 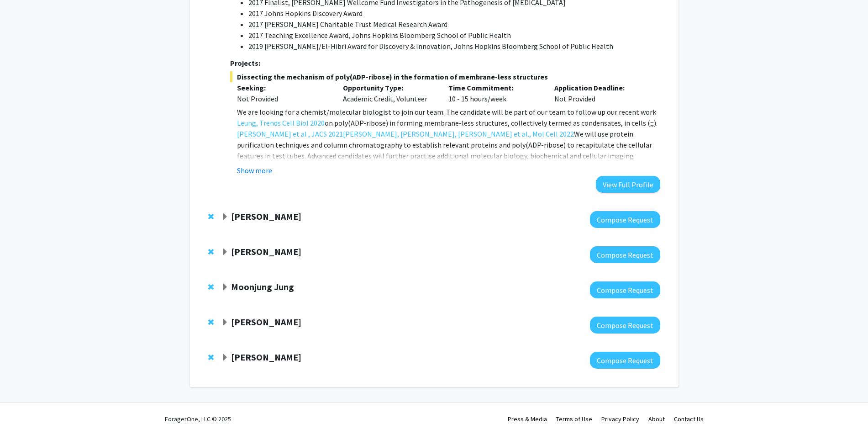 What do you see at coordinates (389, 93) in the screenshot?
I see `div: Academic Credit, Volunteer` at bounding box center [389, 93].